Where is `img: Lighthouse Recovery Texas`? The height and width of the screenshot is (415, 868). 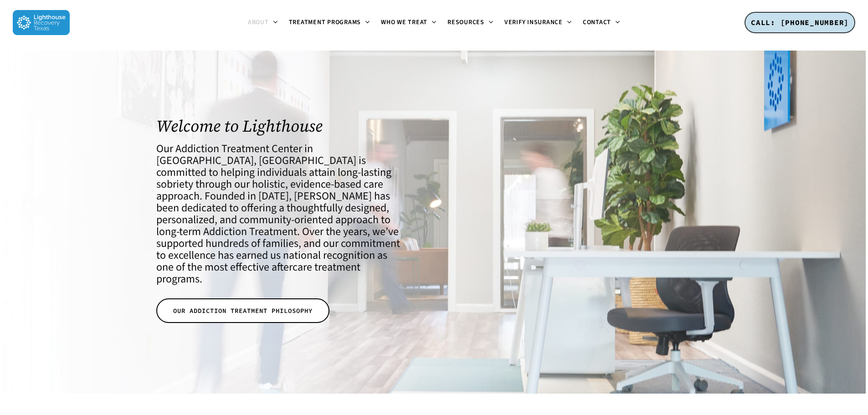 img: Lighthouse Recovery Texas is located at coordinates (41, 22).